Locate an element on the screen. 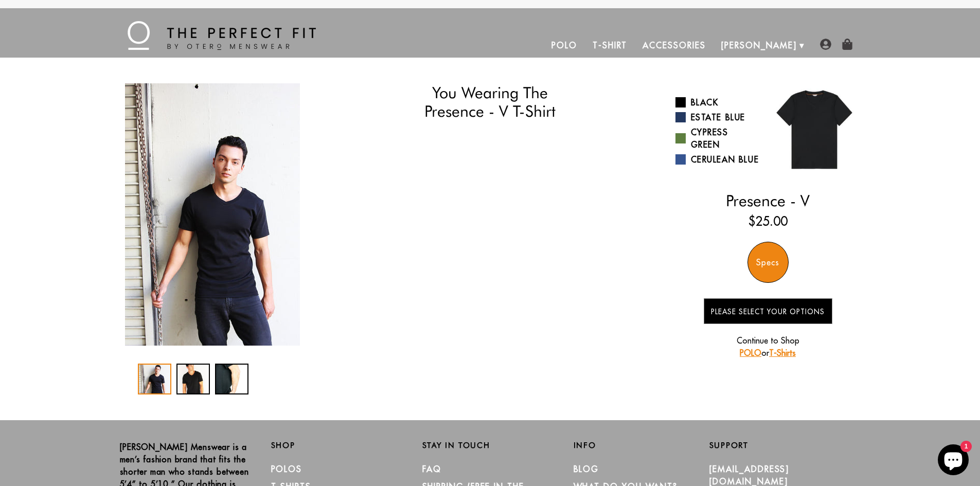  a: T-Shirt is located at coordinates (609, 45).